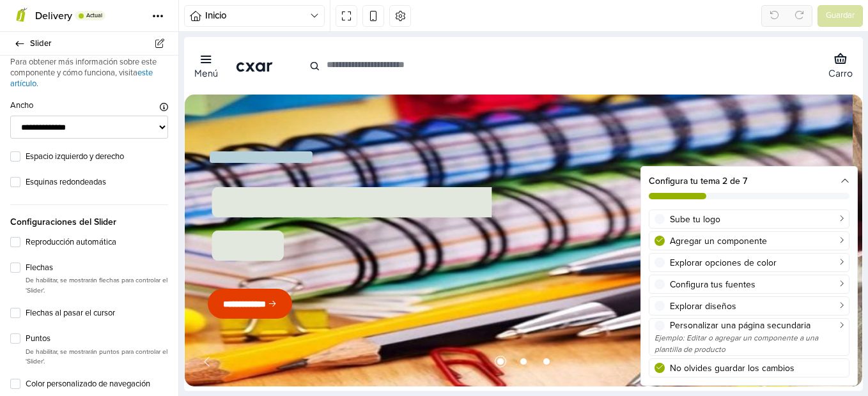 The image size is (868, 396). What do you see at coordinates (840, 16) in the screenshot?
I see `button: Guardar` at bounding box center [840, 16].